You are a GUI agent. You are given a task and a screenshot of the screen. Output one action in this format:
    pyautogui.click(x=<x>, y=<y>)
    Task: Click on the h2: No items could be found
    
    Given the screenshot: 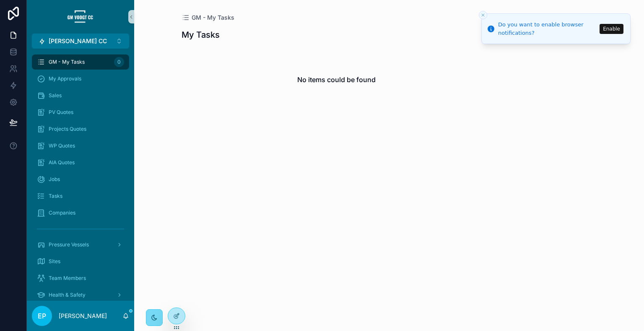 What is the action you would take?
    pyautogui.click(x=336, y=80)
    